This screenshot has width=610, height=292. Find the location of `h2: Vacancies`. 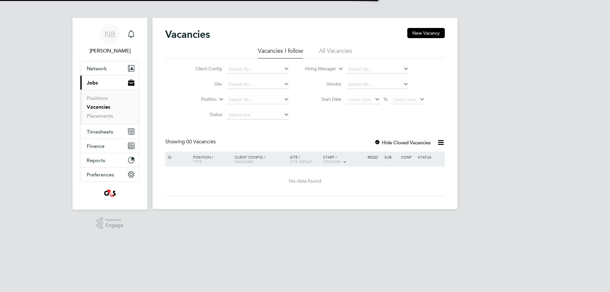

h2: Vacancies is located at coordinates (188, 34).